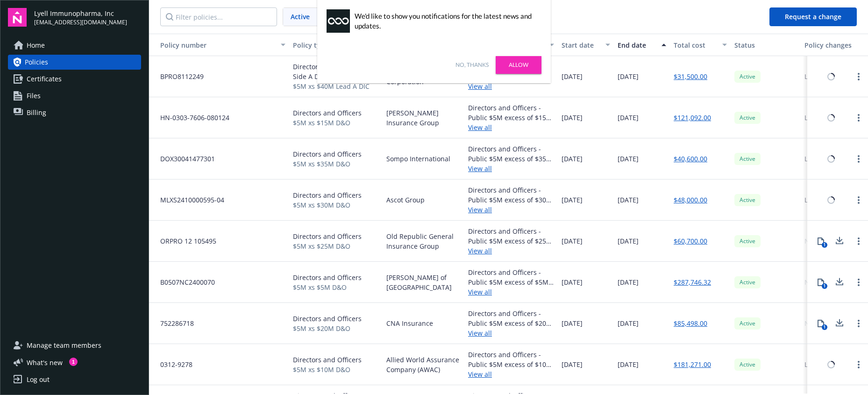  I want to click on a: $40,600.00, so click(690, 158).